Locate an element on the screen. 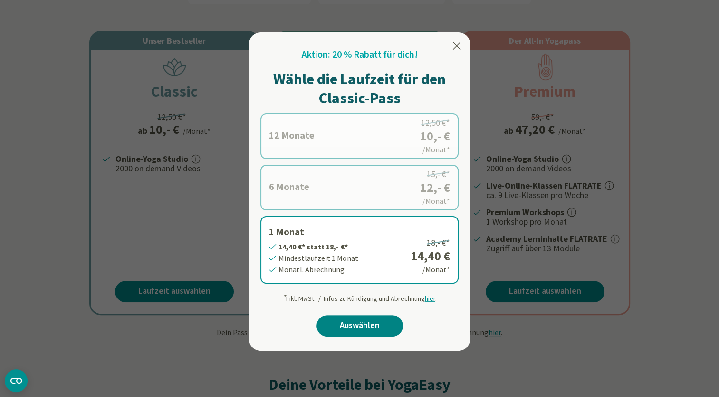 Image resolution: width=719 pixels, height=397 pixels. button: CMP-Widget öffnen is located at coordinates (16, 380).